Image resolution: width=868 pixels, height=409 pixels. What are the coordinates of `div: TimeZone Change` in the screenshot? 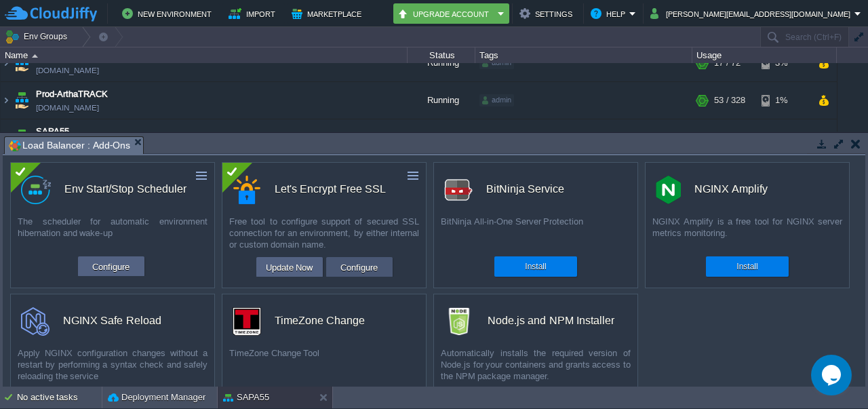 It's located at (319, 321).